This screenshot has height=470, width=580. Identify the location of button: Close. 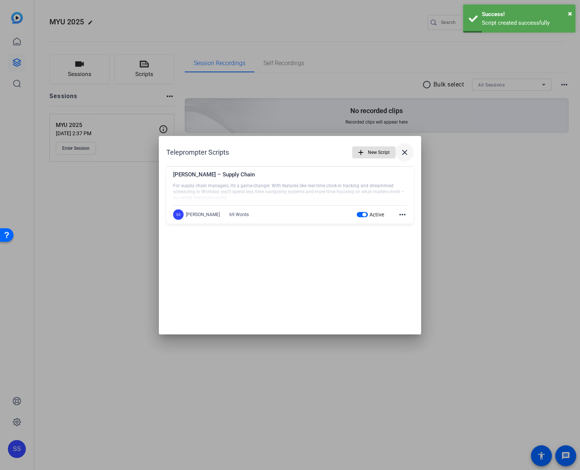
(569, 13).